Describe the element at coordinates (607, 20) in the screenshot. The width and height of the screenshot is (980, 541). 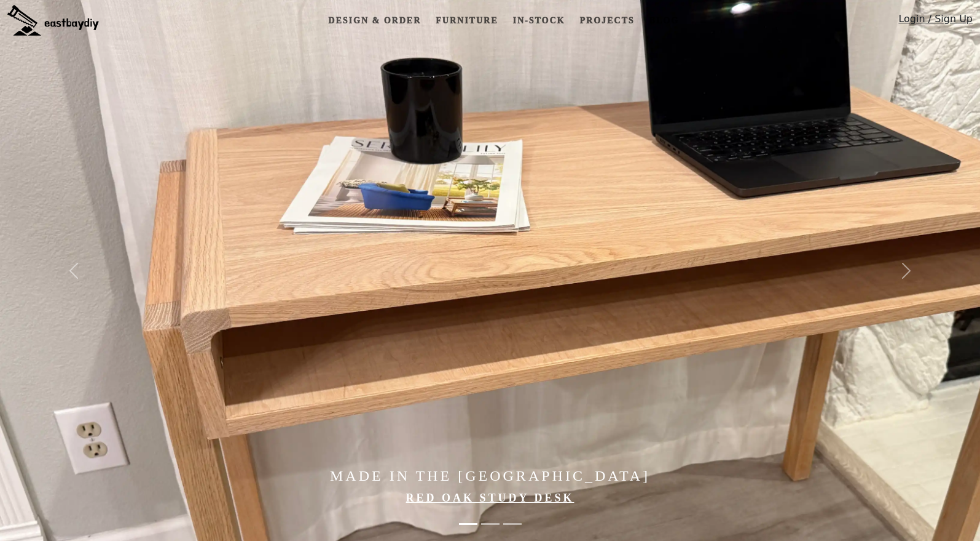
I see `a: Projects` at that location.